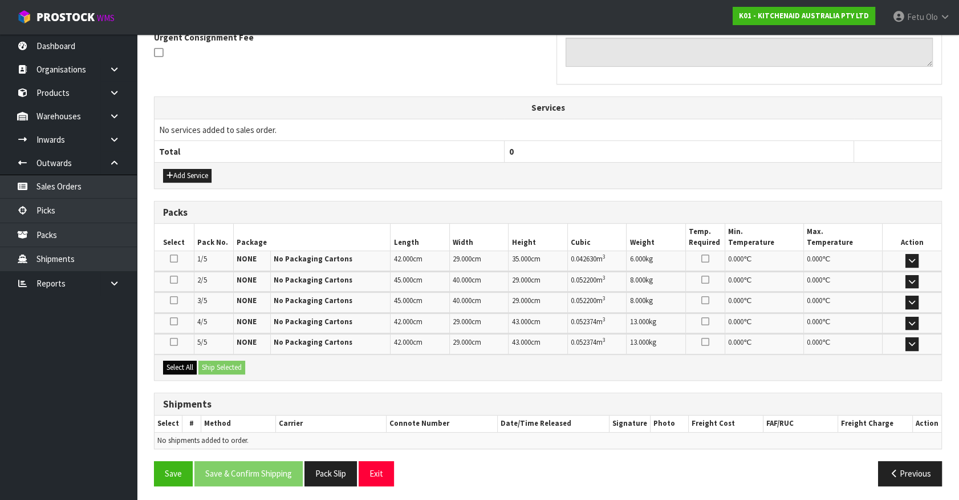  Describe the element at coordinates (420, 237) in the screenshot. I see `th: Length` at that location.